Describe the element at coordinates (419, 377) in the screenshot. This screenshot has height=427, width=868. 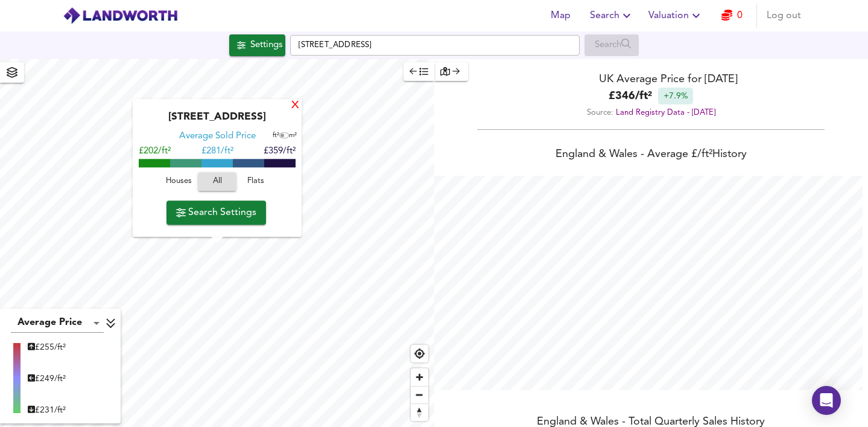
I see `span: Zoom in` at that location.